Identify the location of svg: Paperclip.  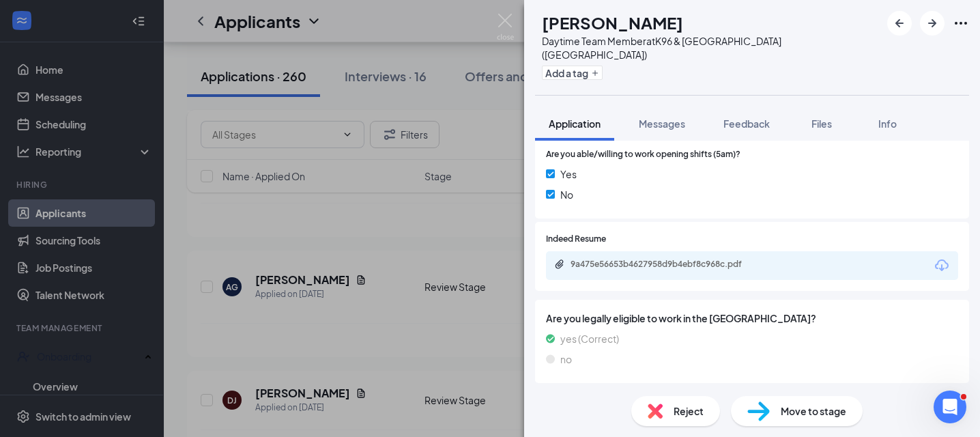
(559, 265).